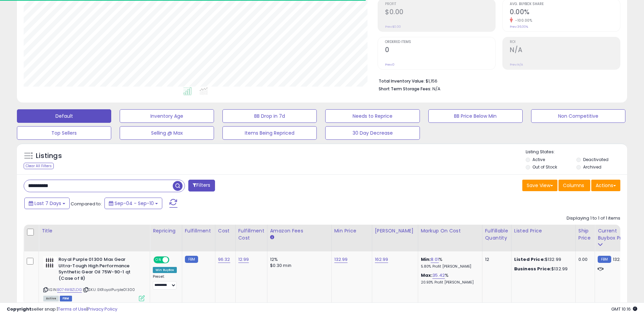 This screenshot has height=316, width=644. Describe the element at coordinates (165, 281) in the screenshot. I see `div: Preset:` at that location.